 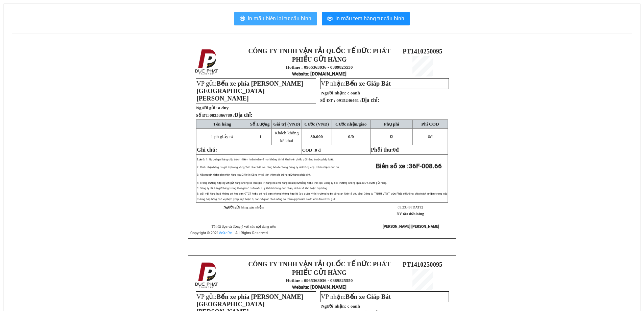 What do you see at coordinates (223, 107) in the screenshot?
I see `span: a duy` at bounding box center [223, 107].